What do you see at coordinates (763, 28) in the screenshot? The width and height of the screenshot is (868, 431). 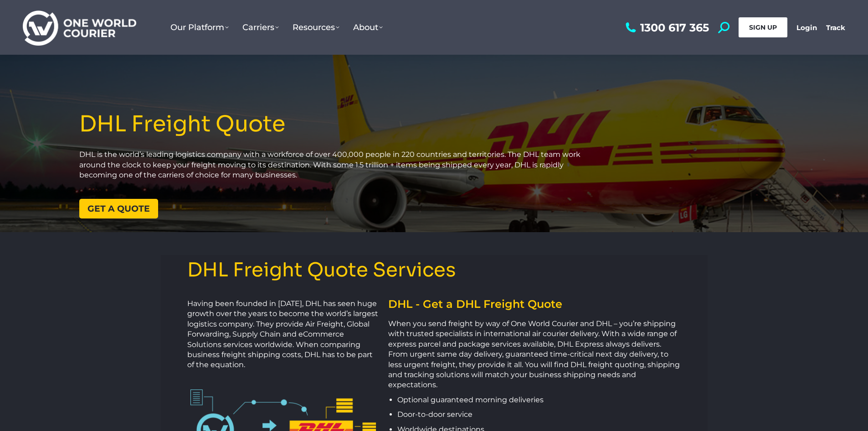 I see `a: SIGN UP` at bounding box center [763, 28].